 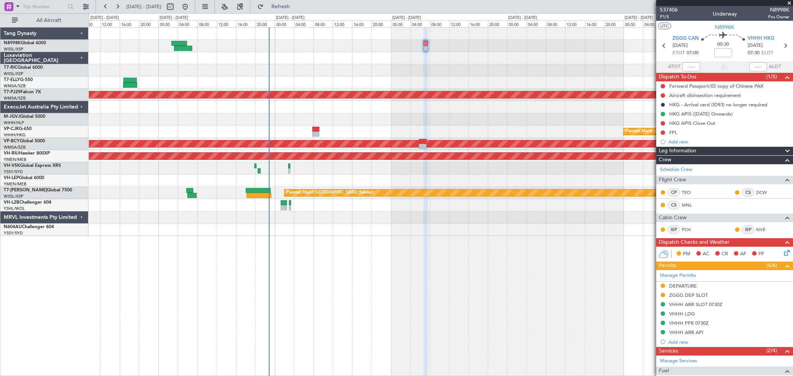 I want to click on div: CP, so click(x=674, y=193).